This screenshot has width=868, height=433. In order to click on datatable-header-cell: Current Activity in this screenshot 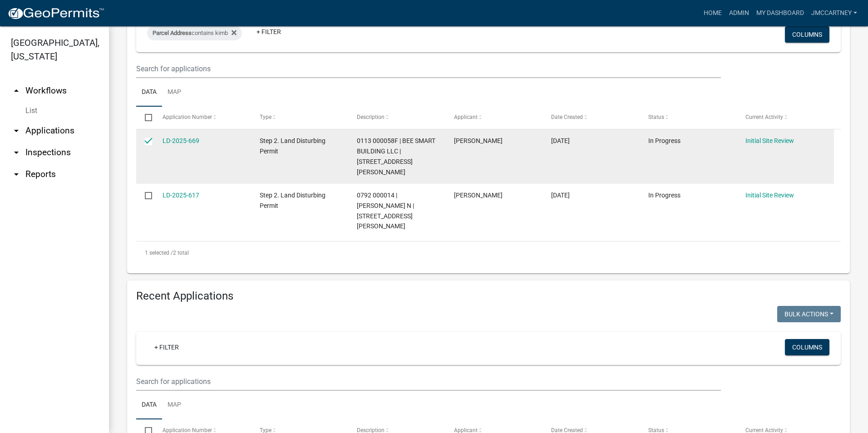, I will do `click(786, 117)`.